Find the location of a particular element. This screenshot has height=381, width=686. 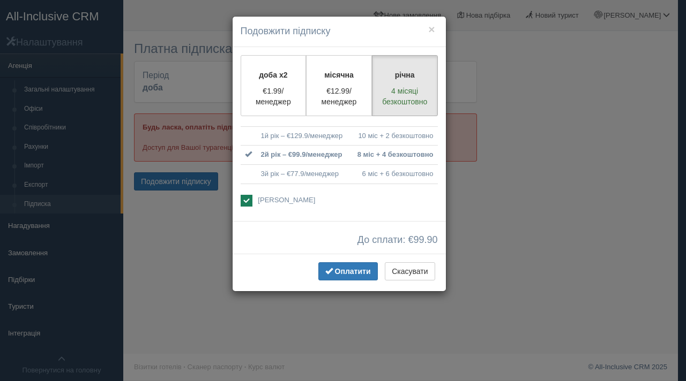

td: 2й рік – €99.9/менеджер is located at coordinates (303, 155).